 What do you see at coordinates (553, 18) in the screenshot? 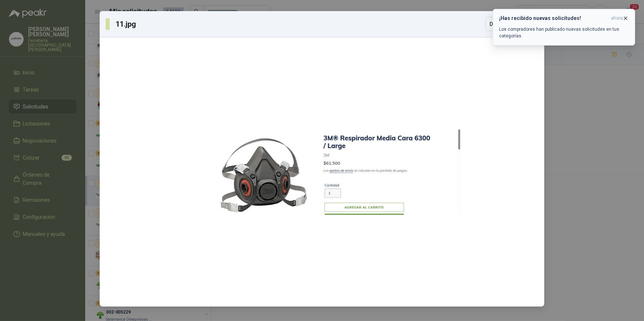
I see `h3: ¡Has recibido nuevas solicitudes!` at bounding box center [553, 18].